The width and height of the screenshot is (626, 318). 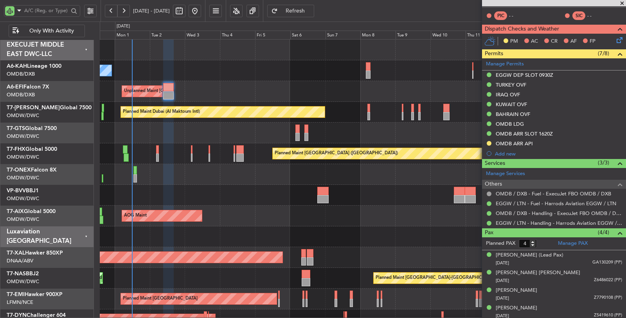 I want to click on span: (3/3), so click(x=604, y=162).